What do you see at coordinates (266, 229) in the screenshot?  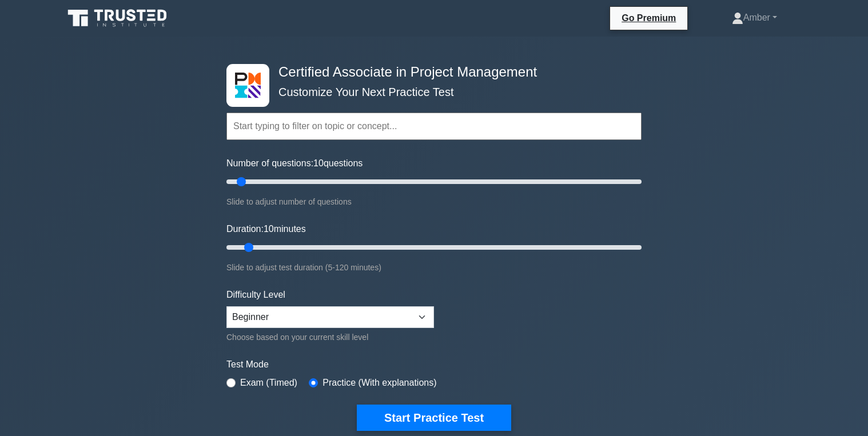 I see `label: Duration: minutes` at bounding box center [266, 229].